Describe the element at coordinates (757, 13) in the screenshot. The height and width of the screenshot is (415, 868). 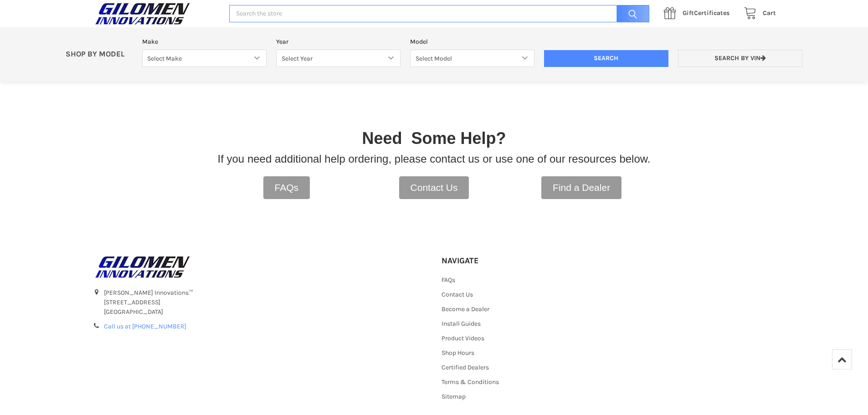
I see `a: Cart` at that location.